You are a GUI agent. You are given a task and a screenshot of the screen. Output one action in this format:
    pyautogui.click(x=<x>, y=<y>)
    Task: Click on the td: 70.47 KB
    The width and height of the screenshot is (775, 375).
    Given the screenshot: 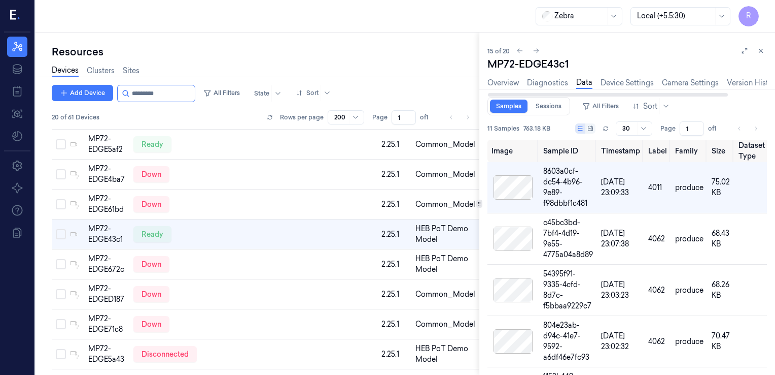 What is the action you would take?
    pyautogui.click(x=721, y=341)
    